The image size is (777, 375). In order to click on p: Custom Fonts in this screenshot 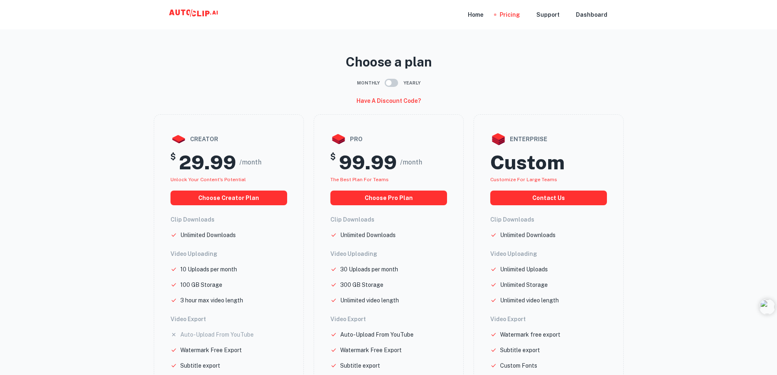, I will do `click(518, 365)`.